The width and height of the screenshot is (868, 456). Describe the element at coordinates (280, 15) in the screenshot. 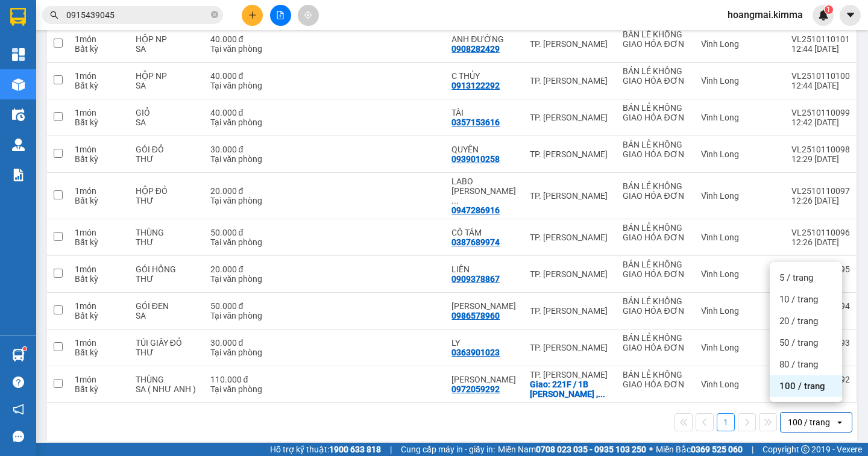

I see `span: file-add` at that location.